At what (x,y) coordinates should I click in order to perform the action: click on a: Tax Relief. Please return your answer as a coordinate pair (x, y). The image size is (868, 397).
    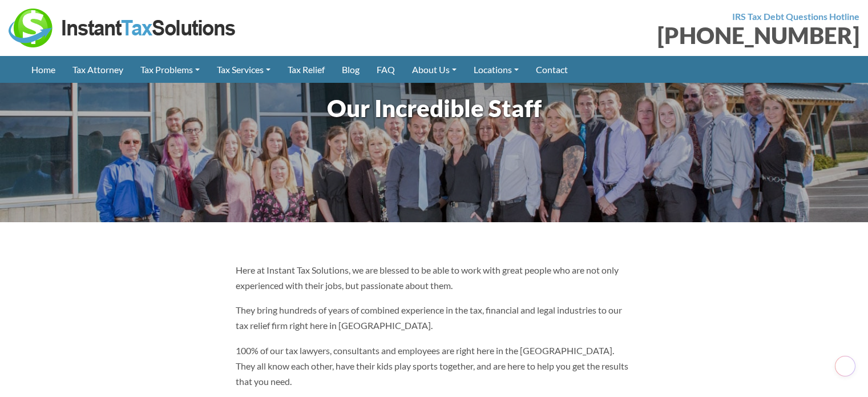
    Looking at the image, I should click on (306, 69).